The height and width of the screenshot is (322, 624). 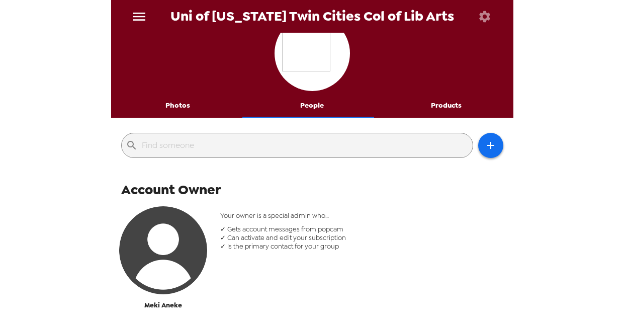 I want to click on input: Find someone, so click(x=305, y=145).